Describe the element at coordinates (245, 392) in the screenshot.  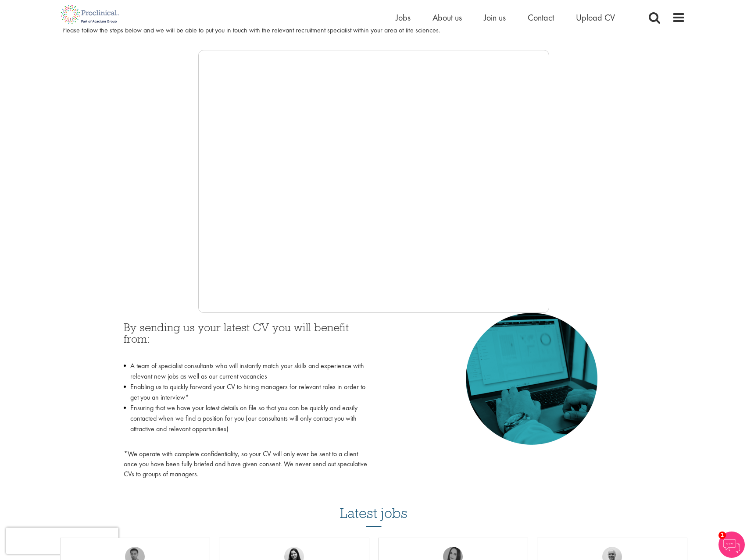
I see `li: Enabling us to quickly forward your CV to hiring managers for relevant roles in order to get you ...` at that location.